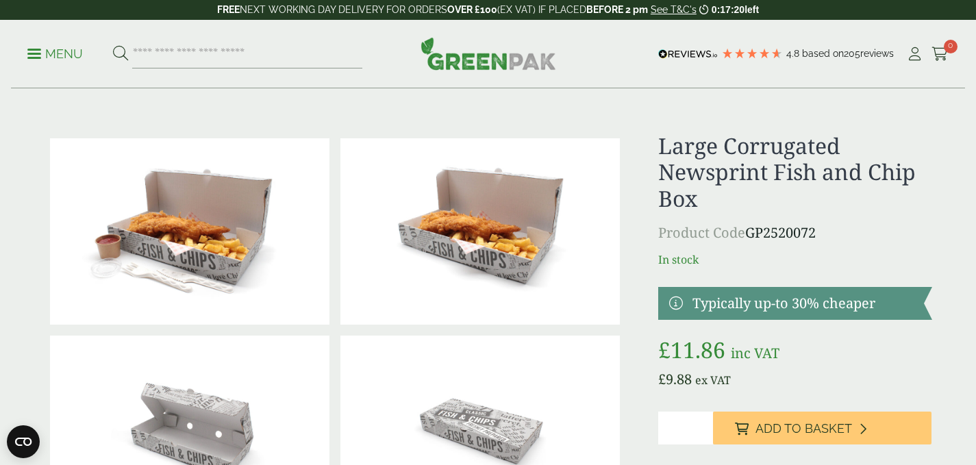 This screenshot has width=976, height=465. I want to click on span: 205, so click(852, 53).